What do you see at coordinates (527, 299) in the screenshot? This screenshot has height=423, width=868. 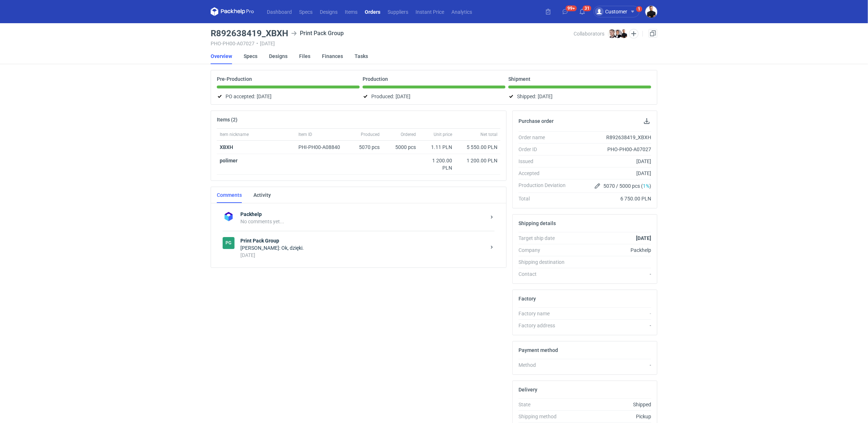 I see `h2: Factory` at bounding box center [527, 299].